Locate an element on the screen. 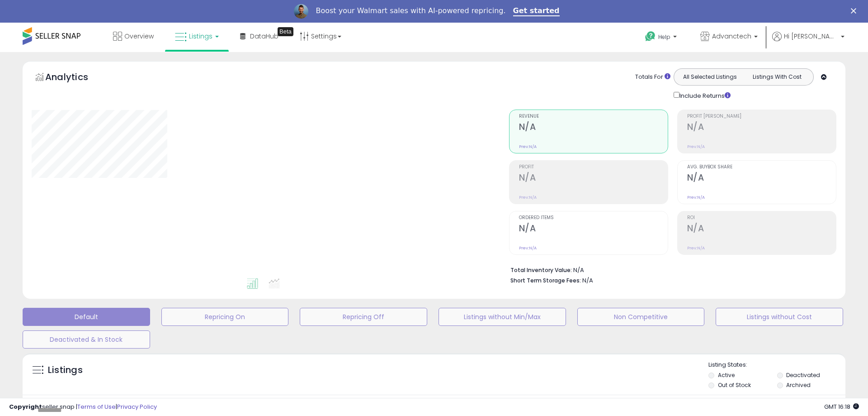  strong: Copyright is located at coordinates (25, 407).